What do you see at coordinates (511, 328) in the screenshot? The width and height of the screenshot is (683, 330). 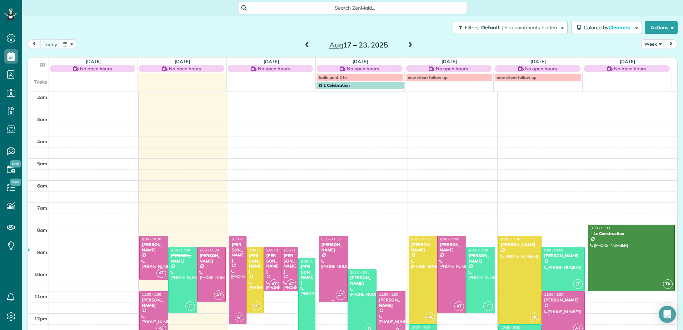 I see `span: 12:30 - 3:30` at bounding box center [511, 328].